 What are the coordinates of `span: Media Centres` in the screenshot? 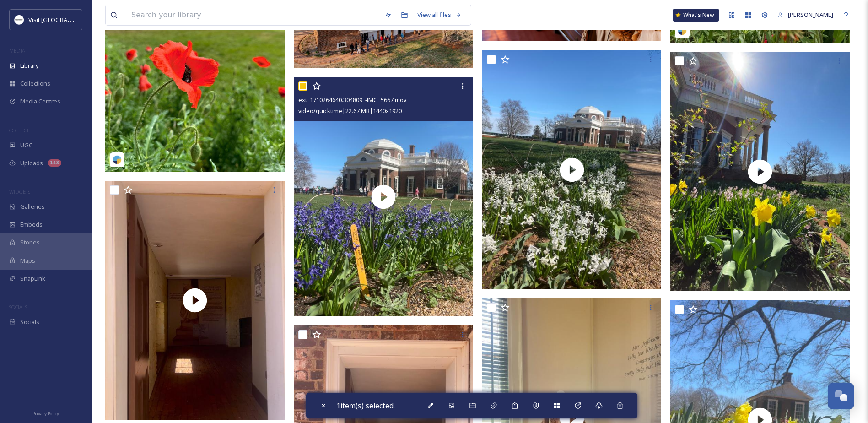 It's located at (40, 101).